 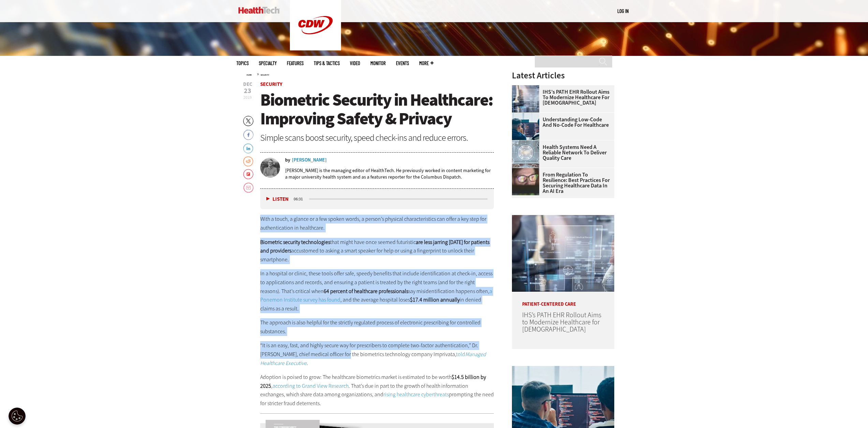 What do you see at coordinates (277, 199) in the screenshot?
I see `button: Listen` at bounding box center [277, 199].